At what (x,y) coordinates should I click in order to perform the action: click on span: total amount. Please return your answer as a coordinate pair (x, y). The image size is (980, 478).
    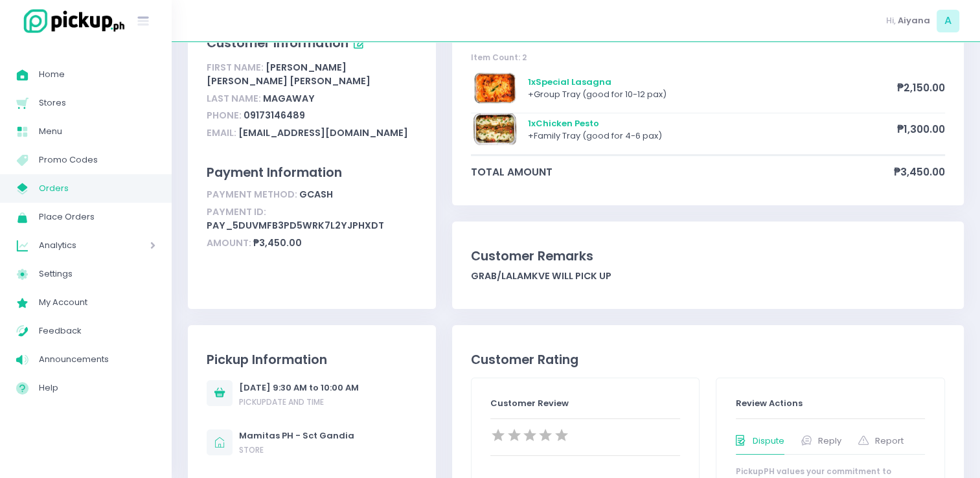
    Looking at the image, I should click on (682, 172).